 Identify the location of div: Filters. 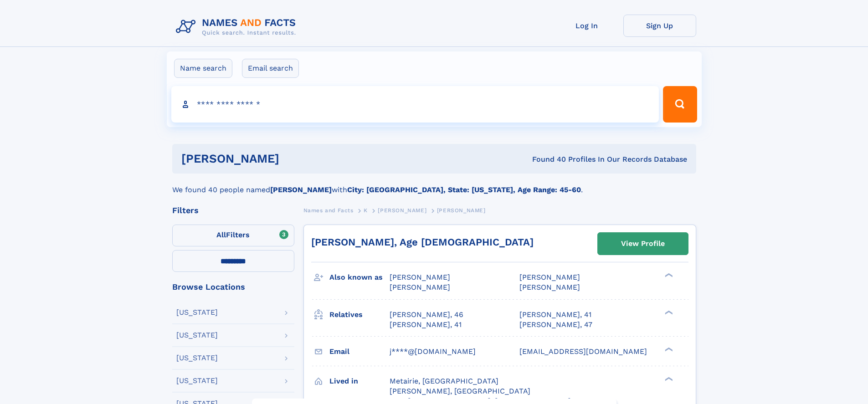
(233, 210).